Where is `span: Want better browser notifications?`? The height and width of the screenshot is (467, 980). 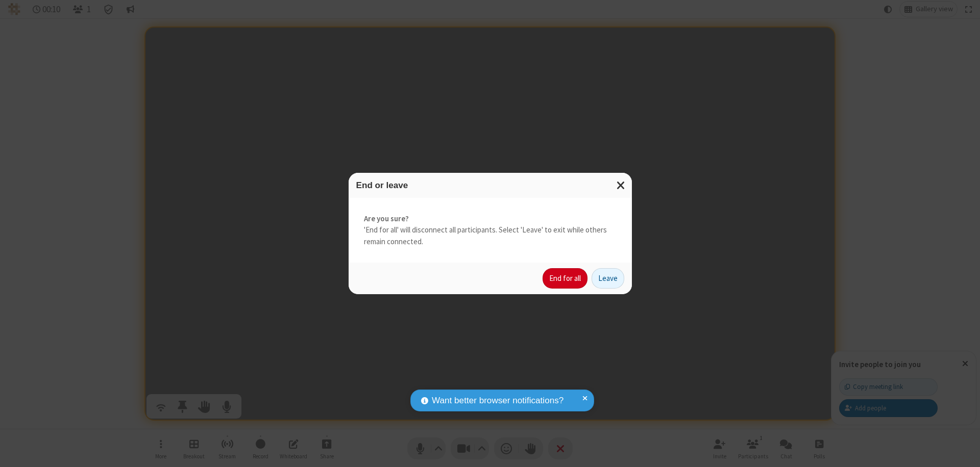
span: Want better browser notifications? is located at coordinates (497, 401).